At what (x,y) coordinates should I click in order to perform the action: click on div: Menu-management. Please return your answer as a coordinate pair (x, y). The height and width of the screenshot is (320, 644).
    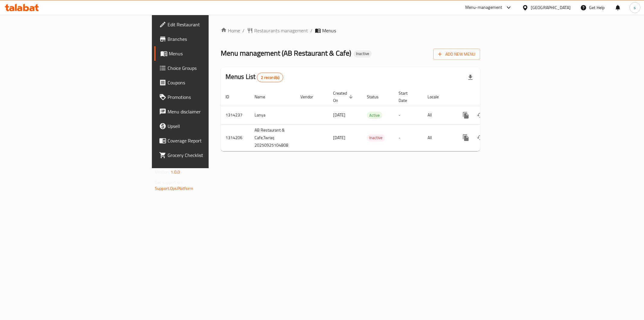
    Looking at the image, I should click on (484, 7).